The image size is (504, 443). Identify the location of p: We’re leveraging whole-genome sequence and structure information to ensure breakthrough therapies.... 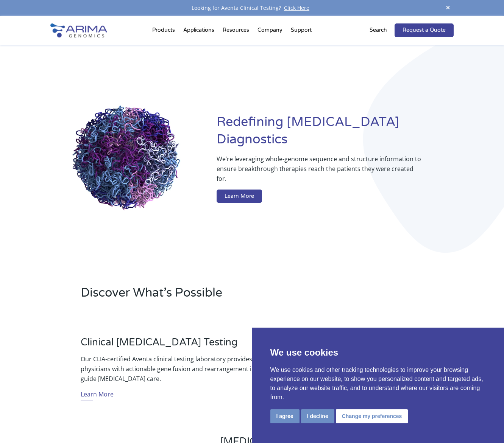
(320, 172).